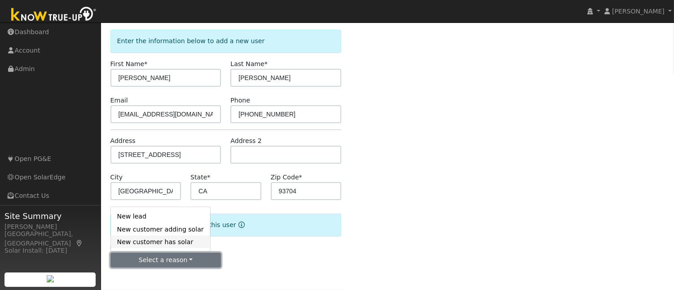 This screenshot has height=290, width=674. I want to click on a: Reason for new user, so click(240, 225).